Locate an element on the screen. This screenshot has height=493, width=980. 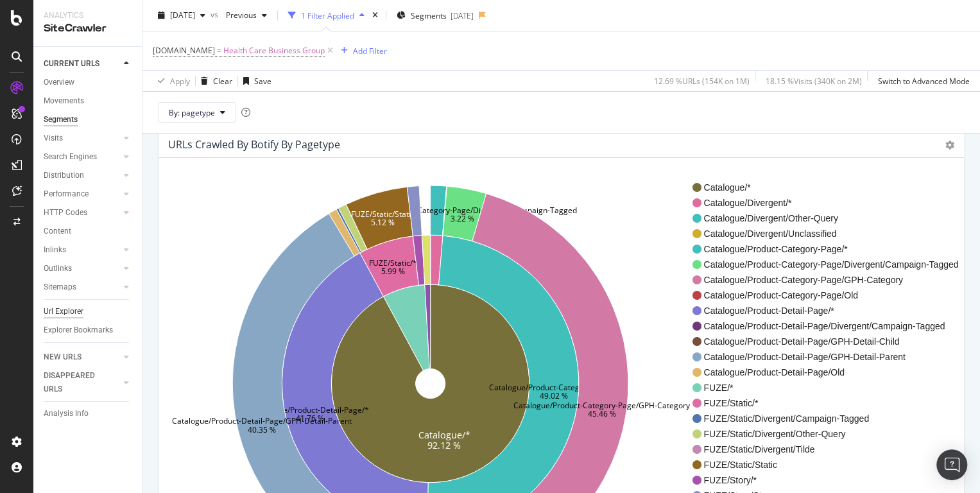
div: times is located at coordinates (375, 15).